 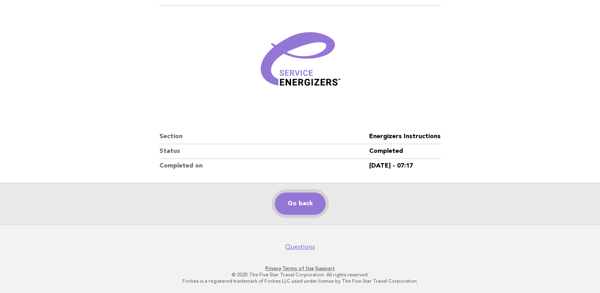 What do you see at coordinates (273, 268) in the screenshot?
I see `a: Privacy` at bounding box center [273, 268].